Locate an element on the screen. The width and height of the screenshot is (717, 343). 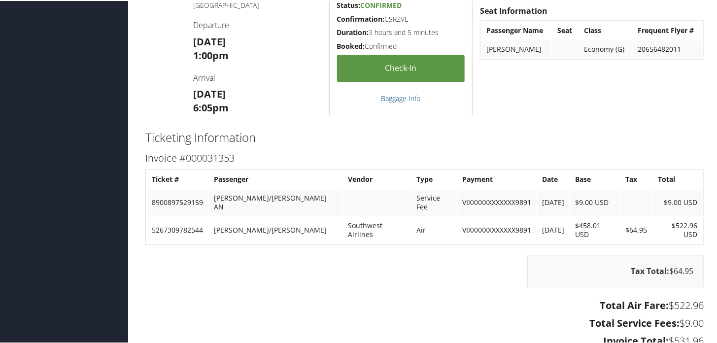
strong: Booked: is located at coordinates (351, 45).